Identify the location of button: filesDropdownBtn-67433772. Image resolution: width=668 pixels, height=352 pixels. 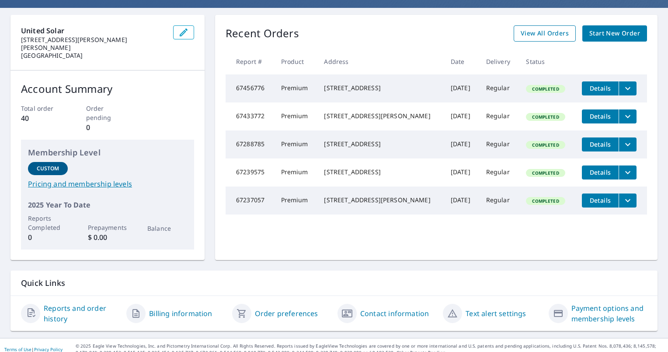
(628, 116).